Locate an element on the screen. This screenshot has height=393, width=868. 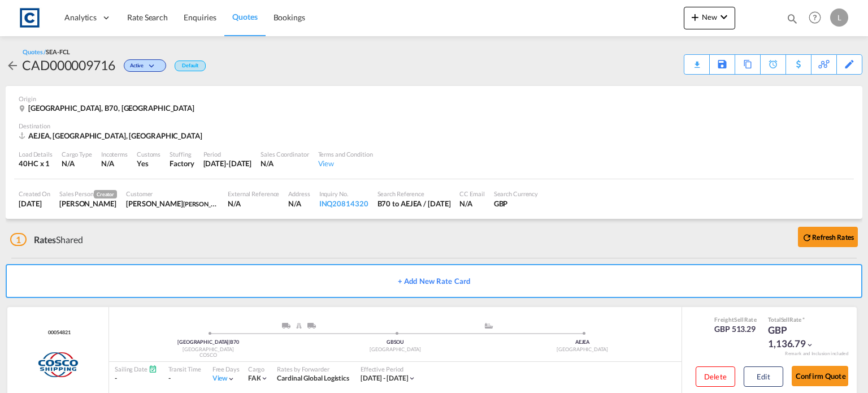
div: Freight Rate is located at coordinates (735, 319).